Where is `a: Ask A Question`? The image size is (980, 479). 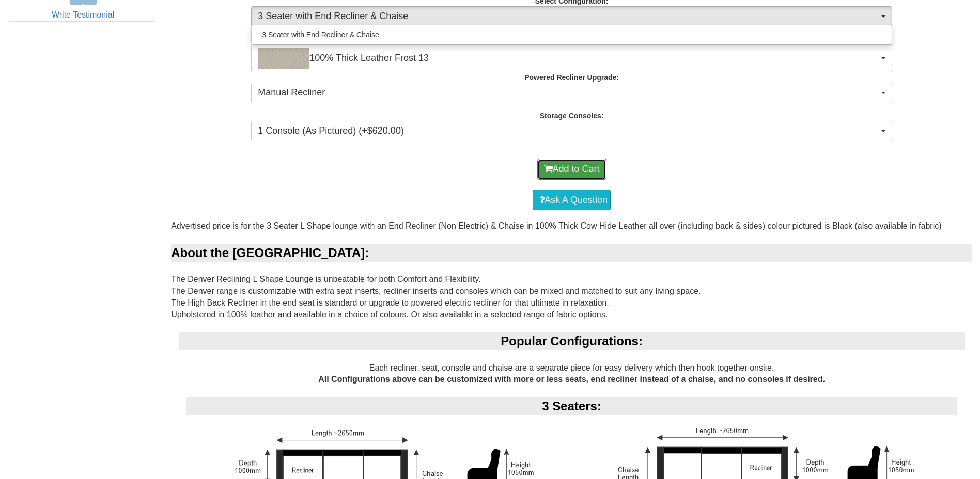 a: Ask A Question is located at coordinates (571, 200).